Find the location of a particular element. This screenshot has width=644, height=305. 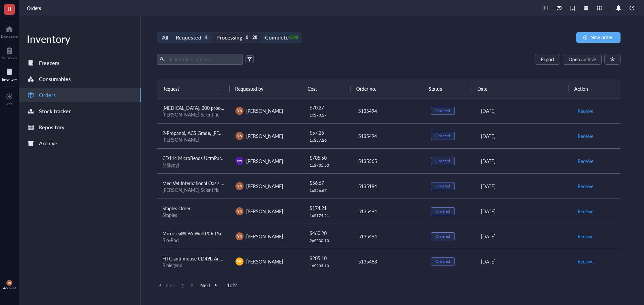

div: $ 205.10 is located at coordinates (328, 259).